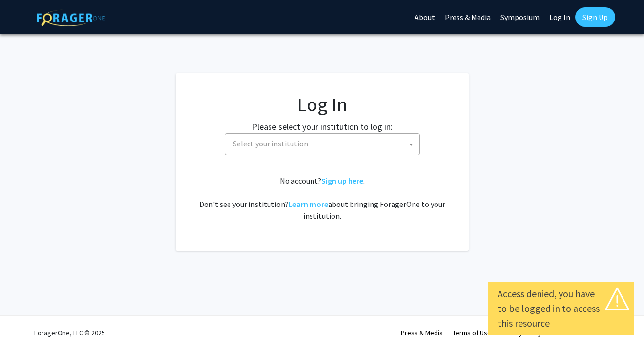 This screenshot has height=350, width=644. I want to click on h1: Log In, so click(322, 105).